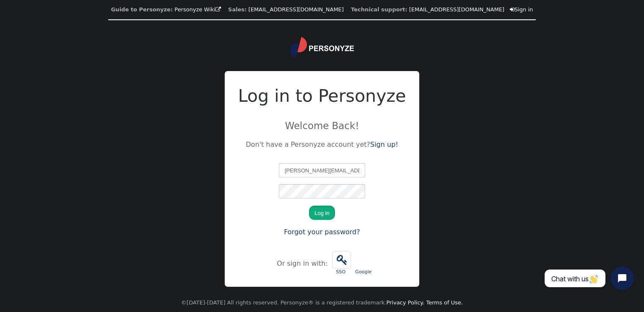 The width and height of the screenshot is (644, 312). What do you see at coordinates (341, 272) in the screenshot?
I see `div: SSO` at bounding box center [341, 272].